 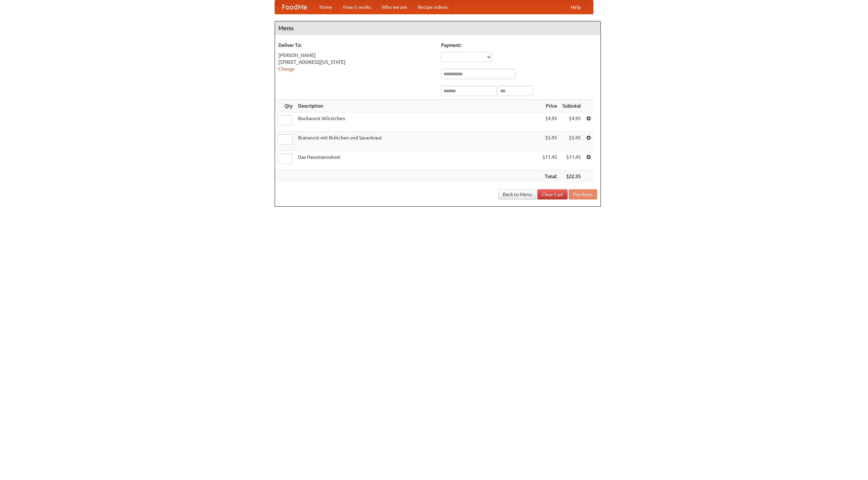 I want to click on a: Back to Menu, so click(x=518, y=195).